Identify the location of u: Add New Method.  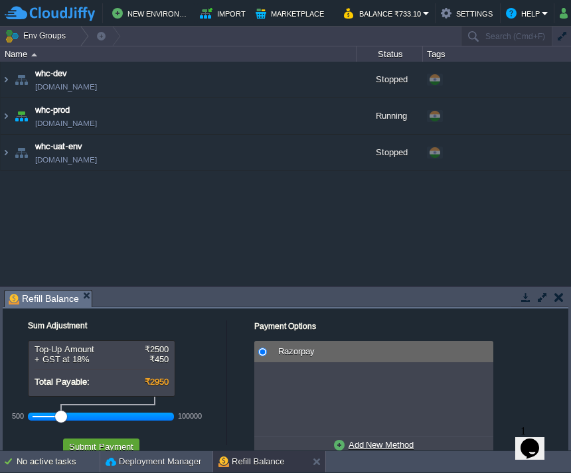
(381, 445).